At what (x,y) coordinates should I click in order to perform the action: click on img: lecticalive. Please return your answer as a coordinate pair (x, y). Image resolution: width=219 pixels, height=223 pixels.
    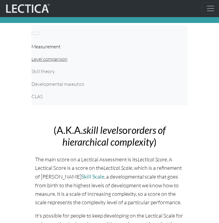
    Looking at the image, I should click on (27, 8).